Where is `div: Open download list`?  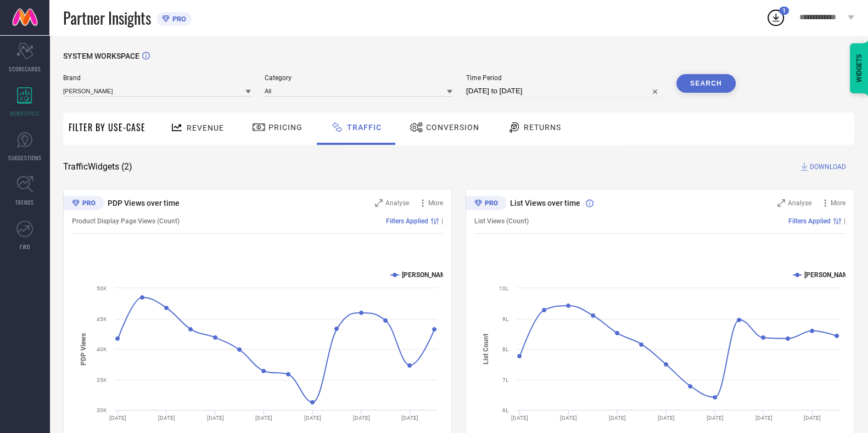
div: Open download list is located at coordinates (775, 18).